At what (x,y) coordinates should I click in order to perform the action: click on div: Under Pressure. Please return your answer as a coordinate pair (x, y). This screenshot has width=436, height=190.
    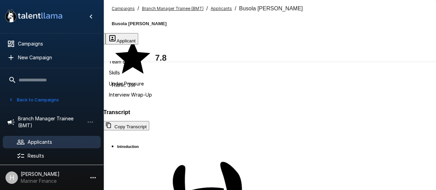
    Looking at the image, I should click on (269, 84).